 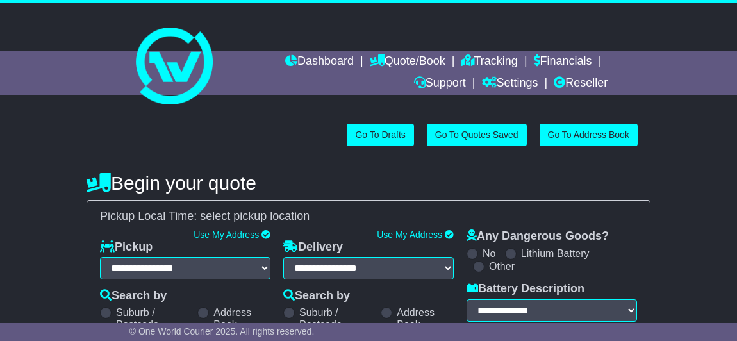 I want to click on a: Go To Address Book, so click(x=588, y=135).